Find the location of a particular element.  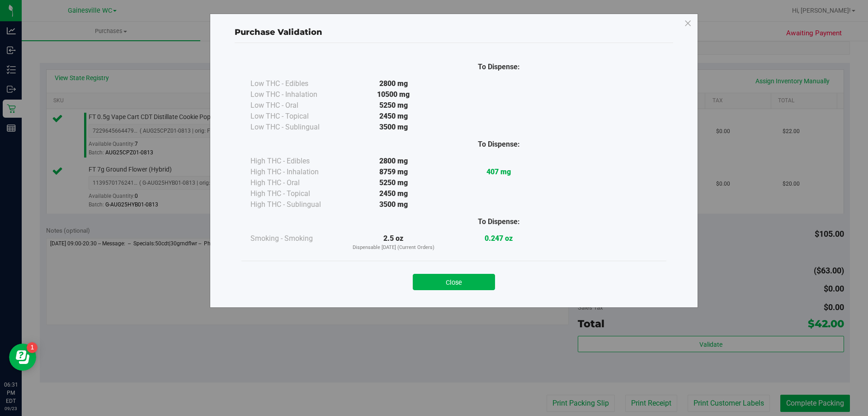

span: 1 is located at coordinates (6, 5).